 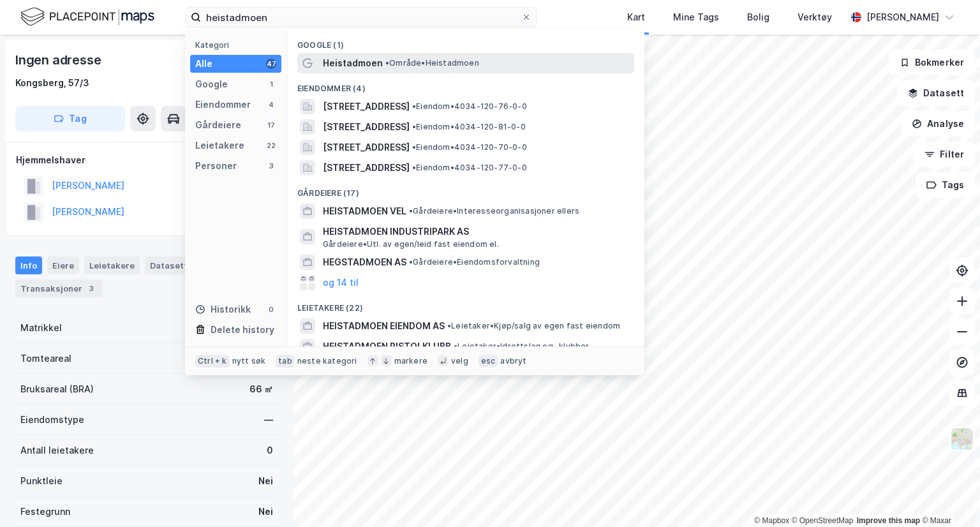 What do you see at coordinates (489, 361) in the screenshot?
I see `div: esc` at bounding box center [489, 361].